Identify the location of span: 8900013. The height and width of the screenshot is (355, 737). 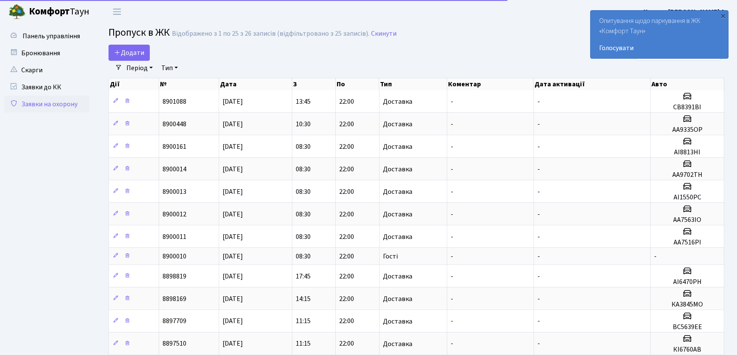
(174, 192).